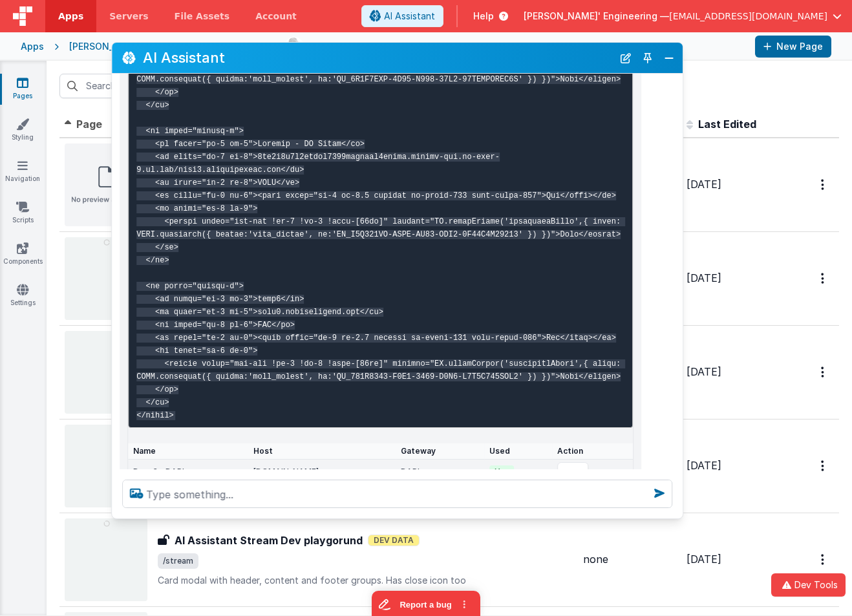 This screenshot has height=616, width=852. What do you see at coordinates (365, 581) in the screenshot?
I see `p: Card modal with header, content and footer groups. Has close icon too` at bounding box center [365, 581].